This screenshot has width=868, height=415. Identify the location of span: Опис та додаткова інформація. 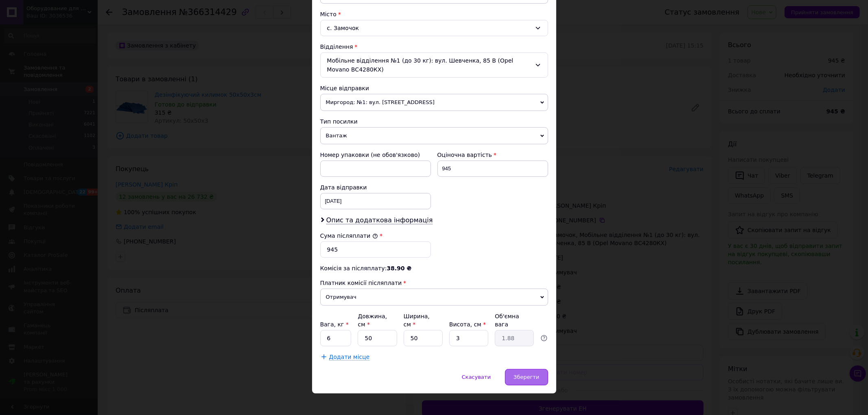
(379, 221).